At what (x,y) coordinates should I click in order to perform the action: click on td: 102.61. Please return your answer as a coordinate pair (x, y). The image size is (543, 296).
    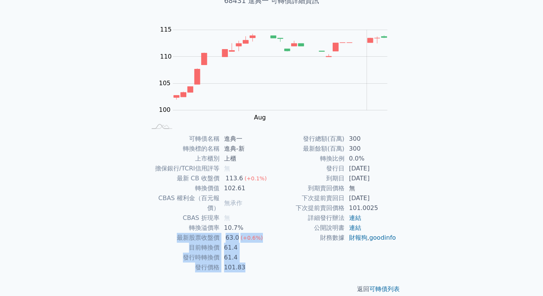
    Looking at the image, I should click on (245, 188).